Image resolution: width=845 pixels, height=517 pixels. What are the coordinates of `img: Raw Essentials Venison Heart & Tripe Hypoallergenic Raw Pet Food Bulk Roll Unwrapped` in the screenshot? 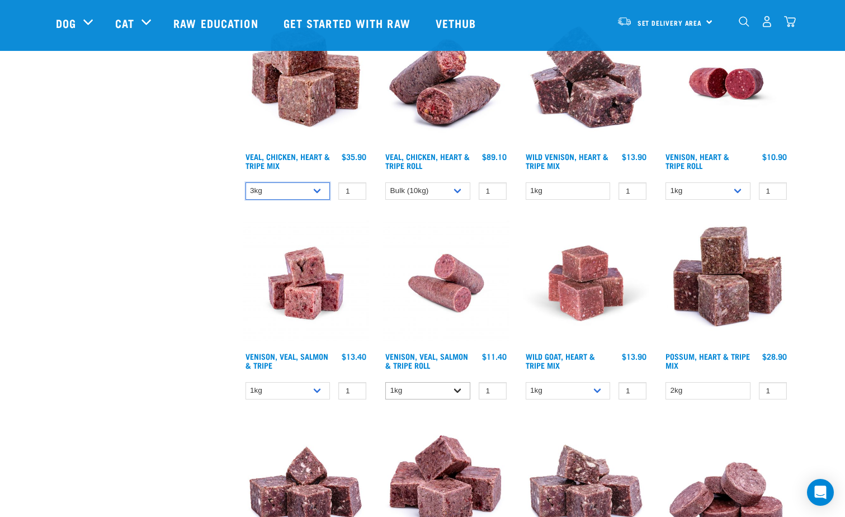 It's located at (726, 83).